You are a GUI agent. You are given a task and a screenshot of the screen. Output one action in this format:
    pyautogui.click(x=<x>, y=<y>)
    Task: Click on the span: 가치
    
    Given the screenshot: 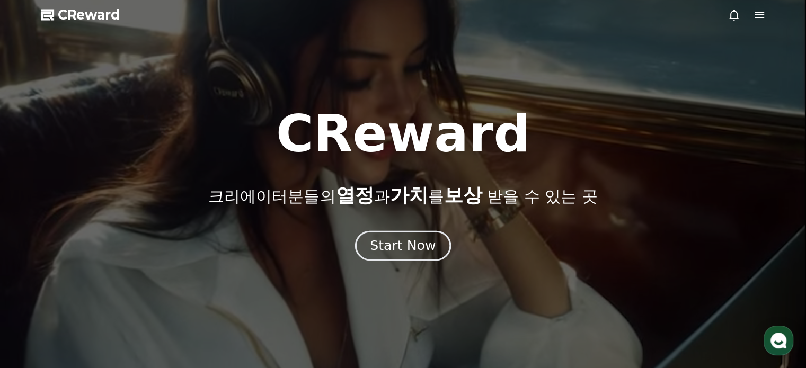 What is the action you would take?
    pyautogui.click(x=409, y=195)
    